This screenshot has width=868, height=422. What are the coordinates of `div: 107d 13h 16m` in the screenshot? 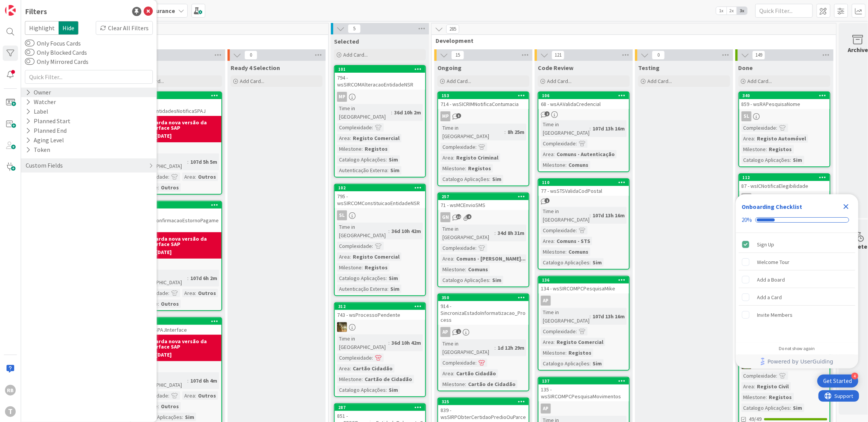 It's located at (609, 128).